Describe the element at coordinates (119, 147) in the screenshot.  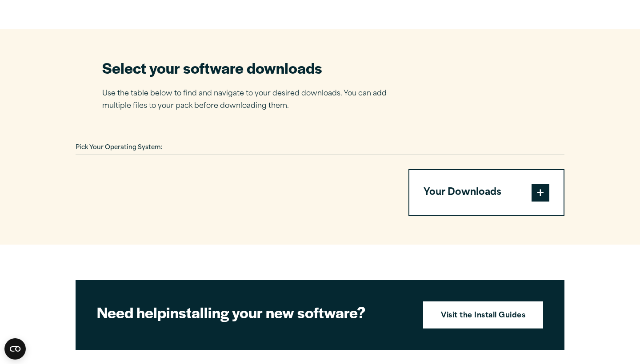
I see `span: Pick Your Operating System:` at that location.